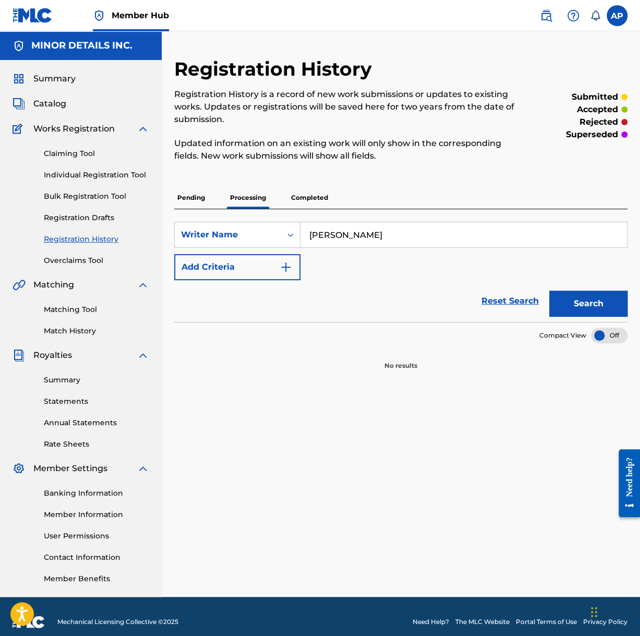 This screenshot has width=640, height=636. What do you see at coordinates (97, 239) in the screenshot?
I see `a: Registration History` at bounding box center [97, 239].